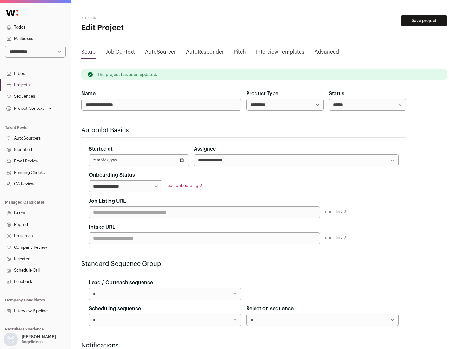 The width and height of the screenshot is (457, 349). What do you see at coordinates (160, 53) in the screenshot?
I see `a: AutoSourcer` at bounding box center [160, 53].